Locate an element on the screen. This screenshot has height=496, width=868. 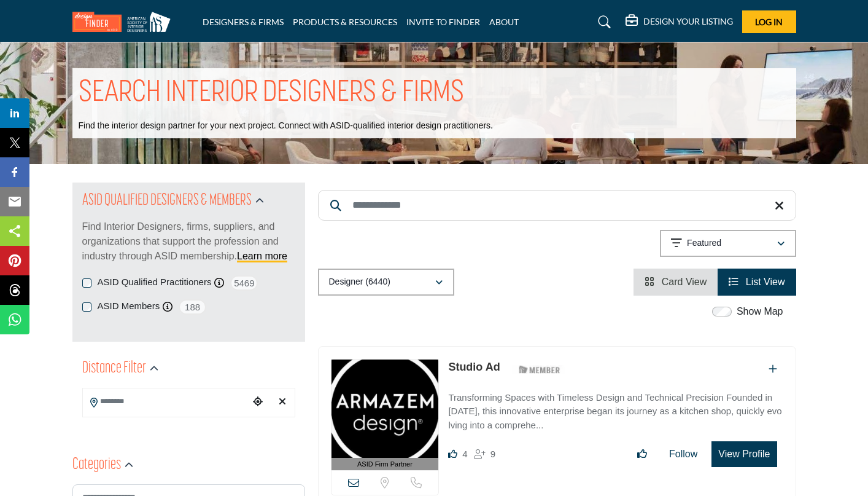
span: List View is located at coordinates (765, 281).